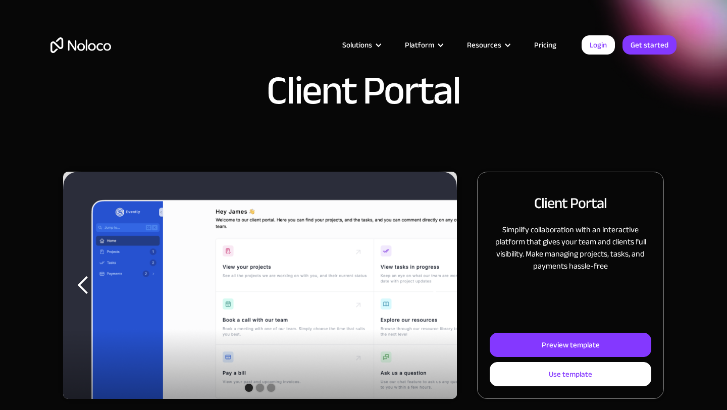  What do you see at coordinates (260, 285) in the screenshot?
I see `div: carousel` at bounding box center [260, 285].